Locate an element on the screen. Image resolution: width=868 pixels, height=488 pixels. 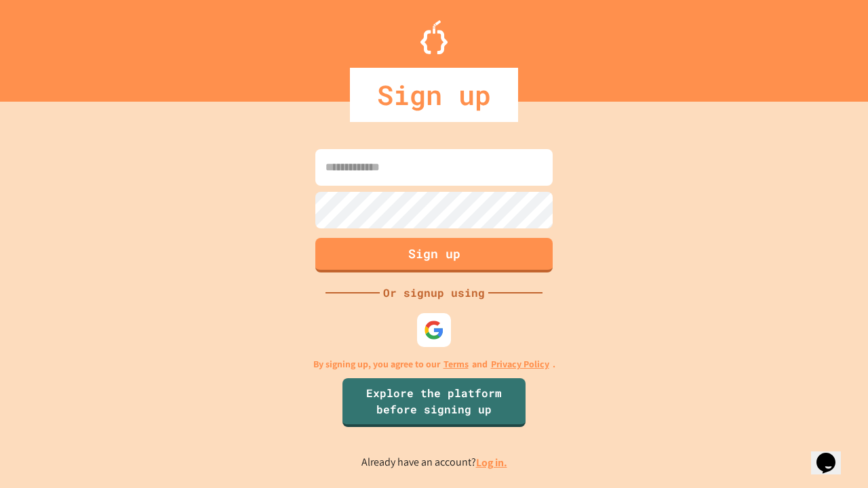
p: Already have an account? is located at coordinates (434, 462).